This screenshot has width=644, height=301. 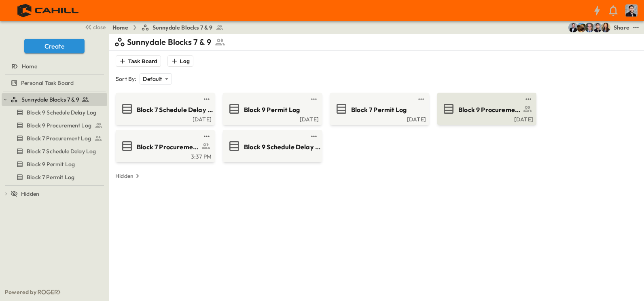 What do you see at coordinates (54, 164) in the screenshot?
I see `div: Block 9 Permit Logtest` at bounding box center [54, 164].